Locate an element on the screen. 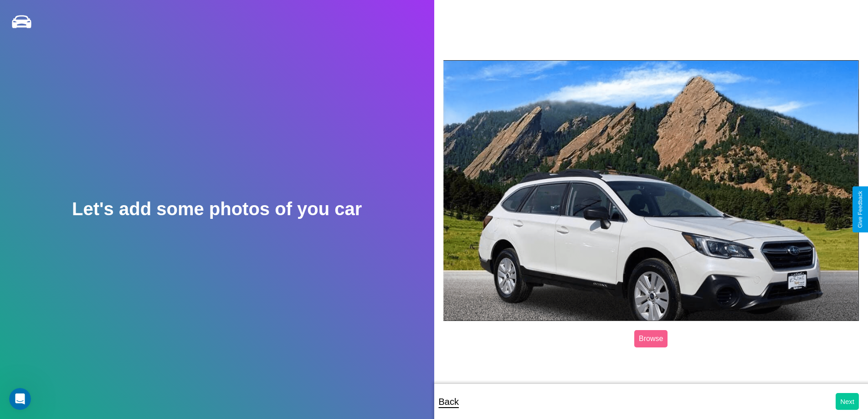 The image size is (868, 419). p: Back is located at coordinates (448, 401).